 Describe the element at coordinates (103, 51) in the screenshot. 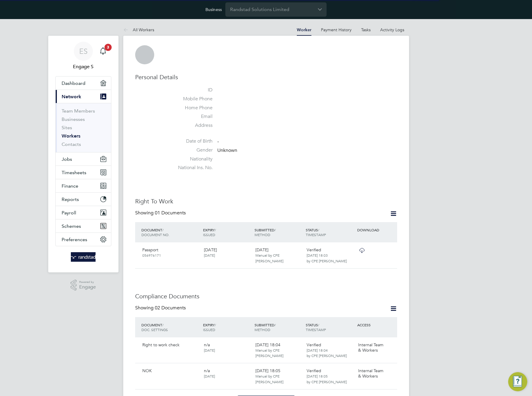

I see `a: 3` at that location.